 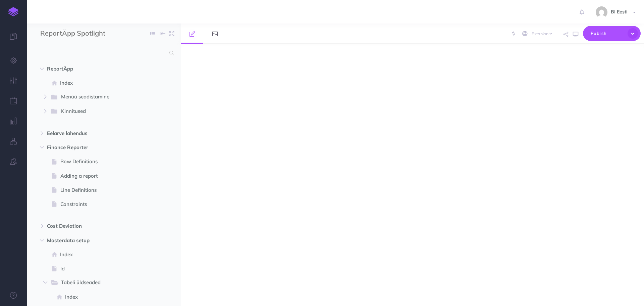 I want to click on span: Id, so click(x=100, y=269).